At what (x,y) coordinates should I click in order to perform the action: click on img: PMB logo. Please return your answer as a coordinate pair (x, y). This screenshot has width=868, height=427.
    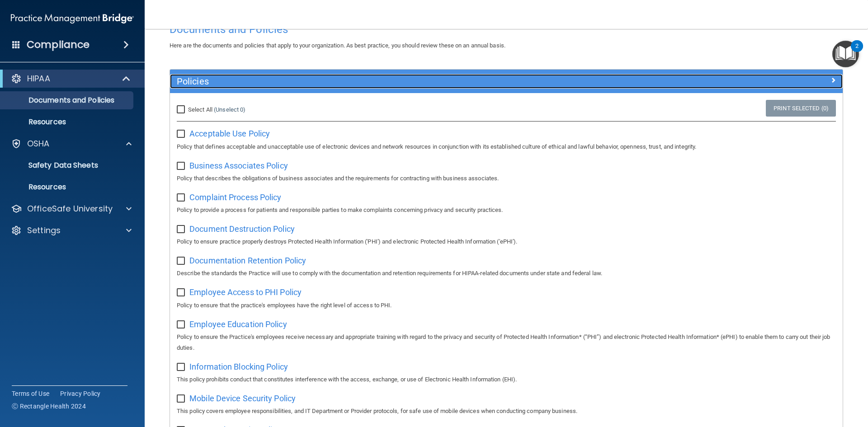
    Looking at the image, I should click on (73, 18).